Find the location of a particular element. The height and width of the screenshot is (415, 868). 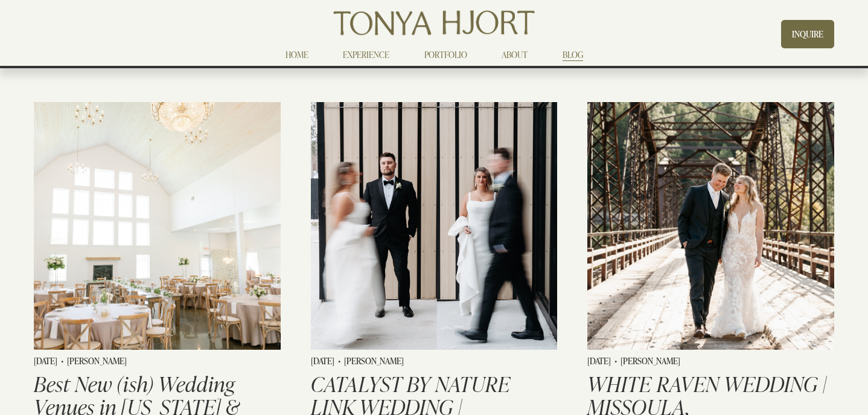

a: EXPERIENCE is located at coordinates (366, 55).